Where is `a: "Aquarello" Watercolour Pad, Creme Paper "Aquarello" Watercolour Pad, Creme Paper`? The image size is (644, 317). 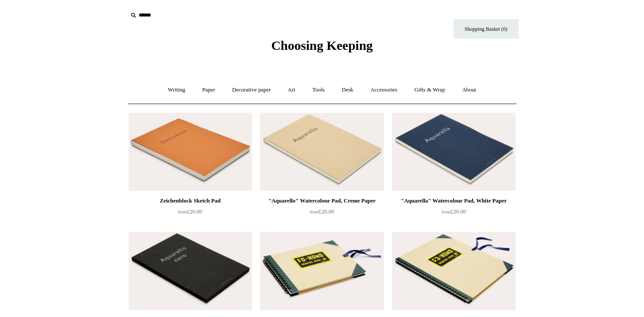 a: "Aquarello" Watercolour Pad, Creme Paper "Aquarello" Watercolour Pad, Creme Paper is located at coordinates (322, 151).